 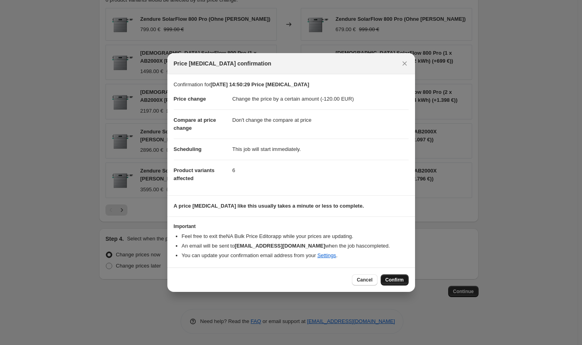 I want to click on li: Feel free to exit the NA Bulk Price Editor app while your prices are updating., so click(x=295, y=236).